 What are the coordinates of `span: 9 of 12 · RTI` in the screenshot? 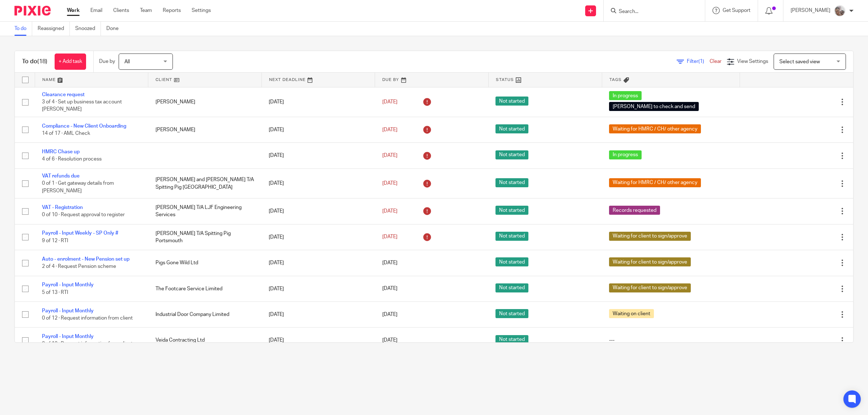 It's located at (55, 241).